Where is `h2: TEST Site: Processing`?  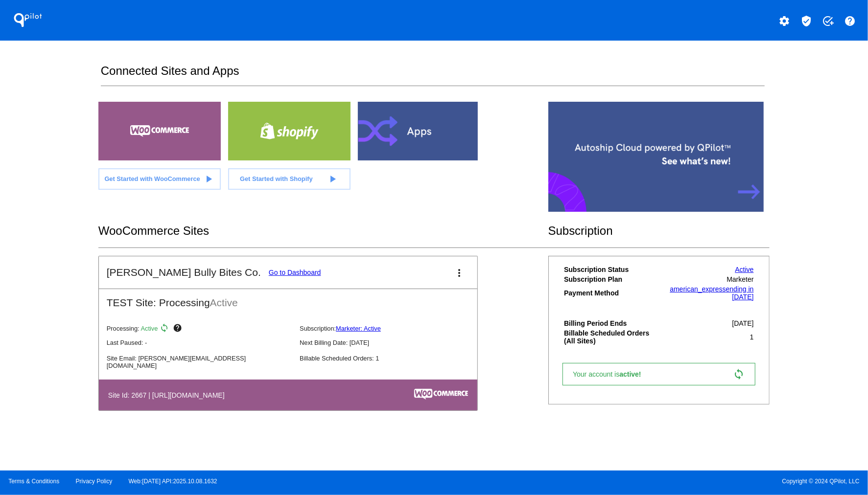 h2: TEST Site: Processing is located at coordinates (288, 299).